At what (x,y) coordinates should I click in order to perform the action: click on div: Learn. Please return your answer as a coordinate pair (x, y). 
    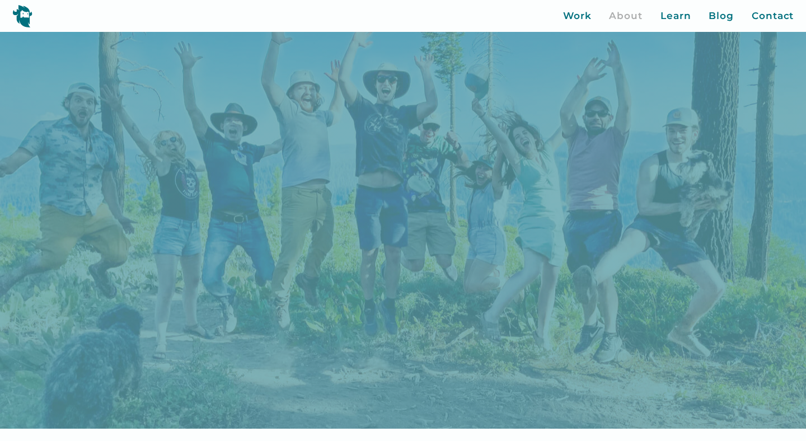
    Looking at the image, I should click on (676, 16).